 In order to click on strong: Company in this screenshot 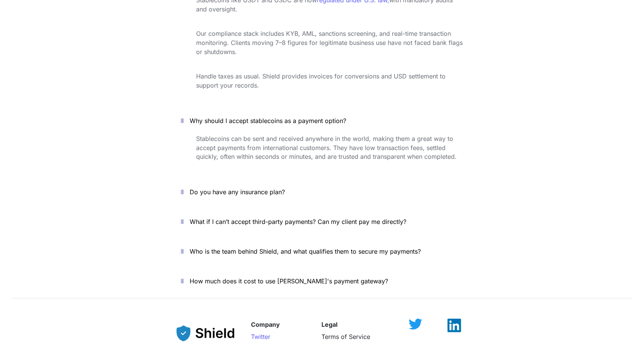, I will do `click(265, 325)`.